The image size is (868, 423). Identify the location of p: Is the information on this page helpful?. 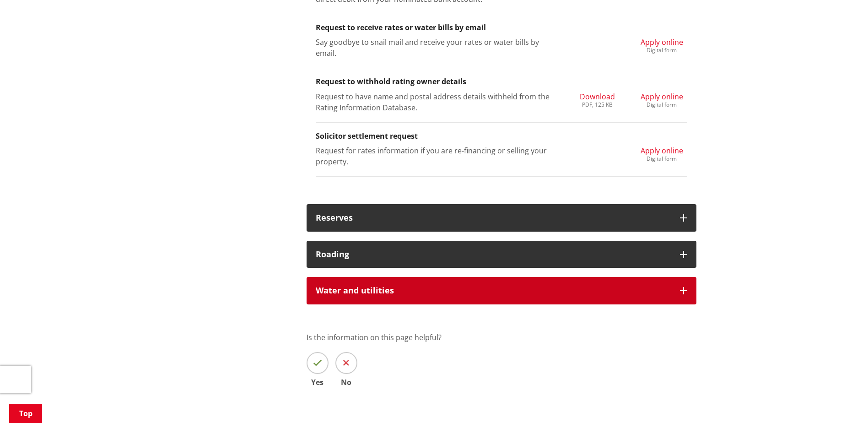
(502, 338).